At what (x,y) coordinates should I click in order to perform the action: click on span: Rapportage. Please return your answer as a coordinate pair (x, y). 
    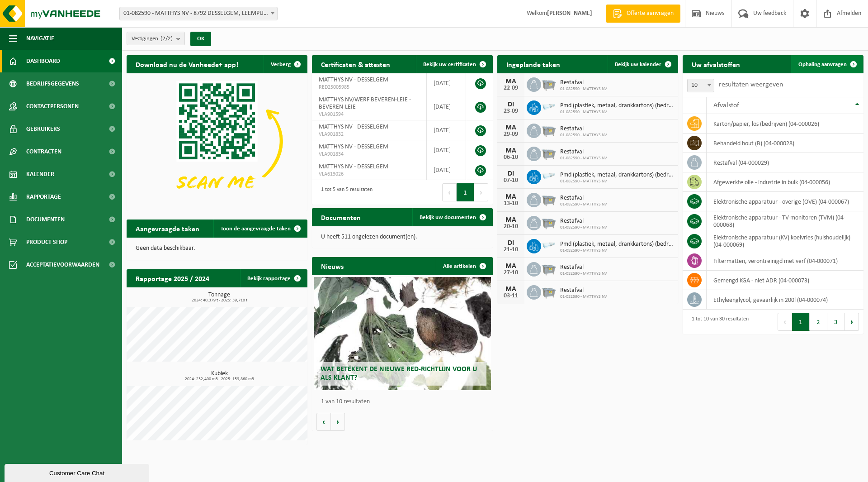
    Looking at the image, I should click on (43, 197).